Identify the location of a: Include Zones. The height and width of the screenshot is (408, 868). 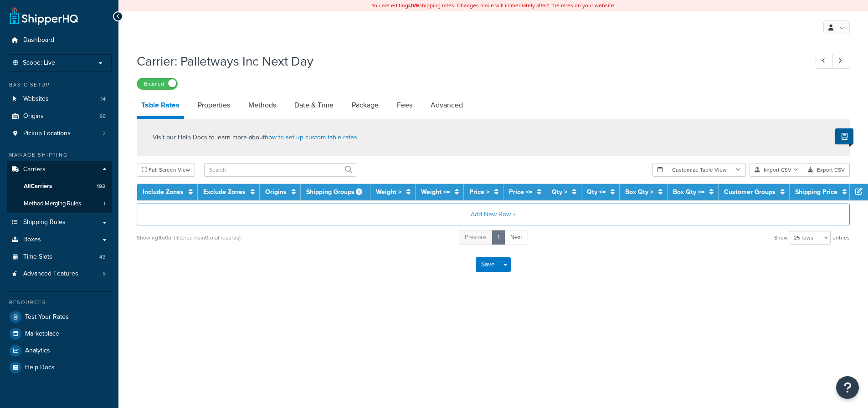
(163, 192).